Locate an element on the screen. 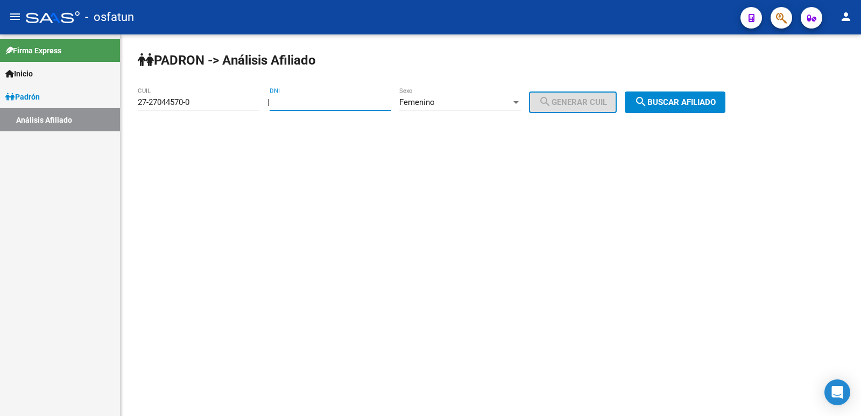 The height and width of the screenshot is (416, 861). mat-icon: menu is located at coordinates (15, 17).